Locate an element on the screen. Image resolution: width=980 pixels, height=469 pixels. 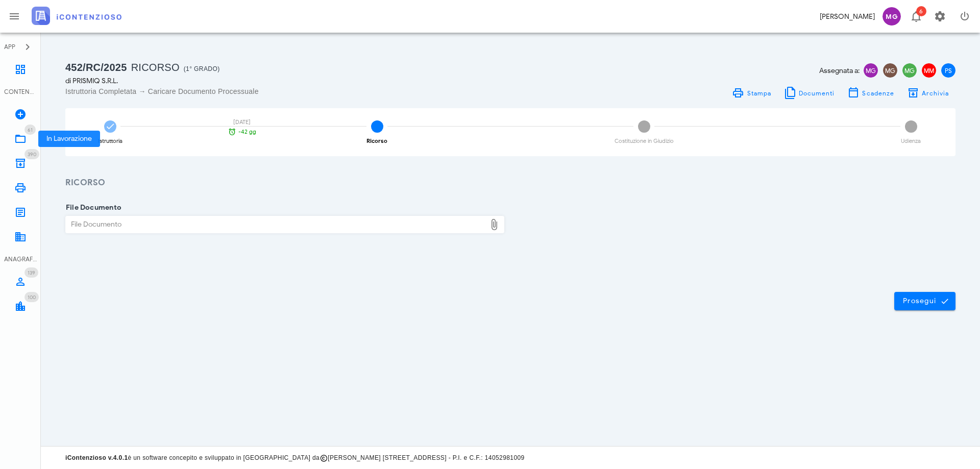
span: Prosegui is located at coordinates (925, 301).